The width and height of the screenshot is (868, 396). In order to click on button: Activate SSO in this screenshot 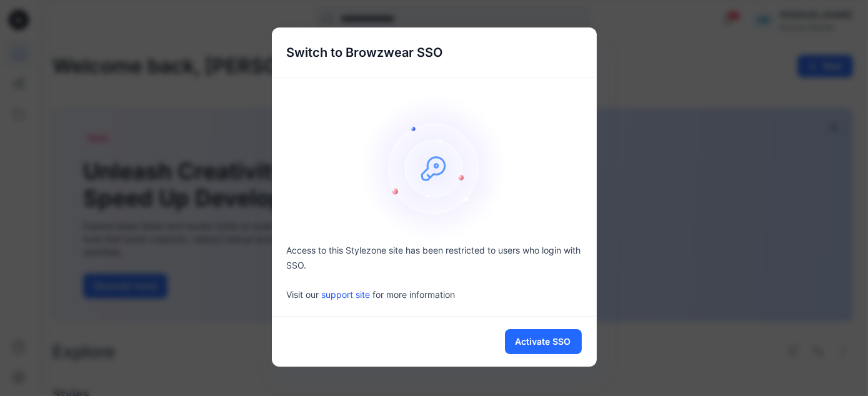, I will do `click(543, 341)`.